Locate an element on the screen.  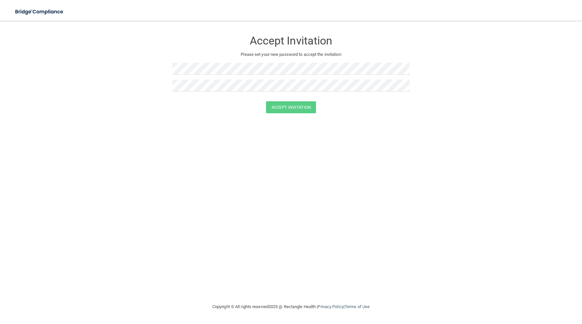
h3: Accept Invitation is located at coordinates (291, 41).